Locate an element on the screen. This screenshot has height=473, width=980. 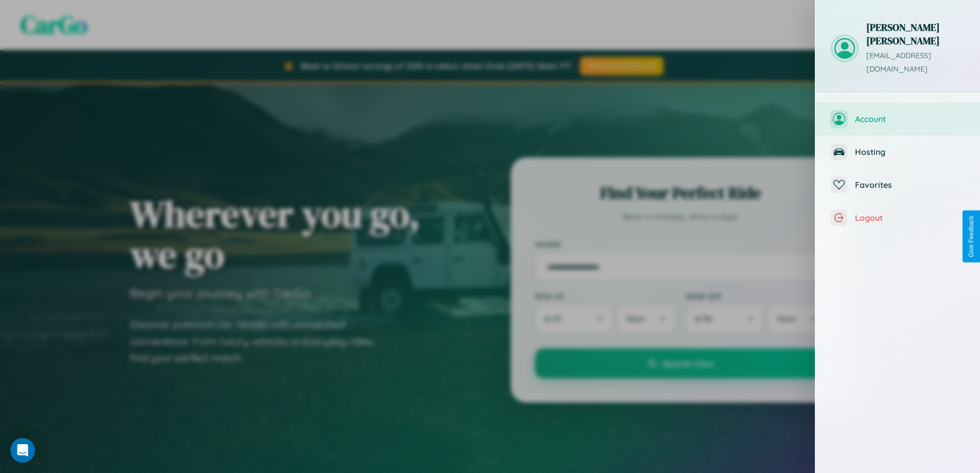
button: Favorites is located at coordinates (897, 185).